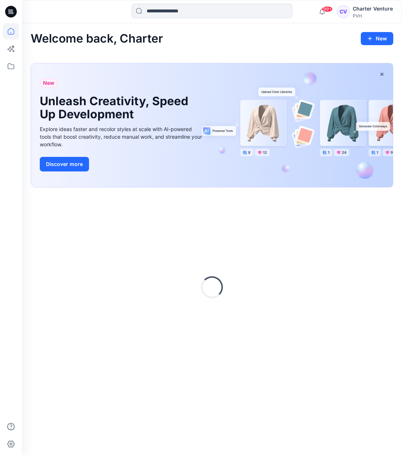 This screenshot has height=455, width=402. What do you see at coordinates (116, 108) in the screenshot?
I see `h1: Unleash Creativity, Speed Up Development` at bounding box center [116, 108].